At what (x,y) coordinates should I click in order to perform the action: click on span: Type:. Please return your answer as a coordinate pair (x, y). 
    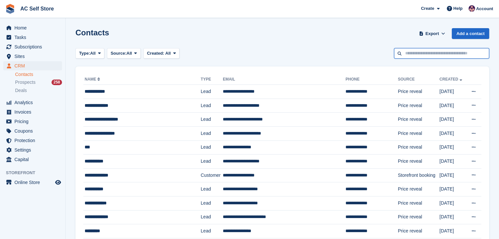
    Looking at the image, I should click on (85, 53).